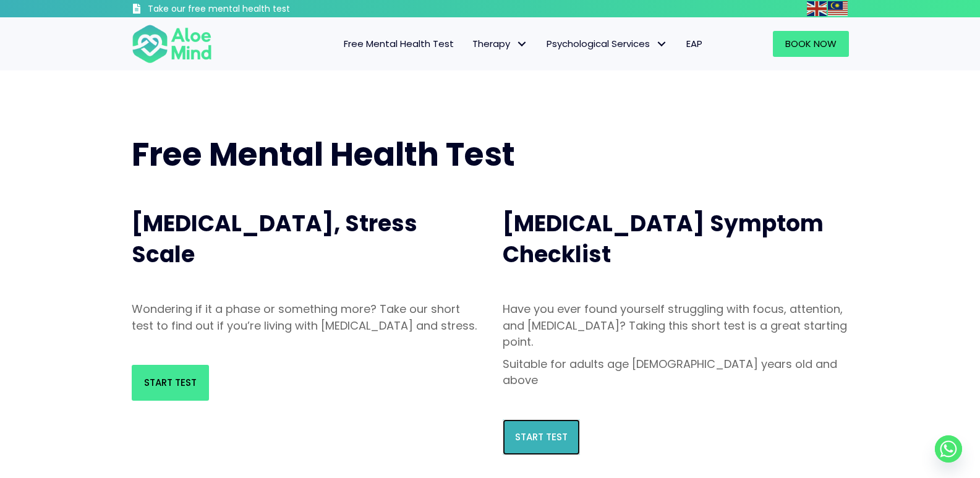 This screenshot has width=980, height=478. I want to click on img: Aloe mind Logo, so click(172, 44).